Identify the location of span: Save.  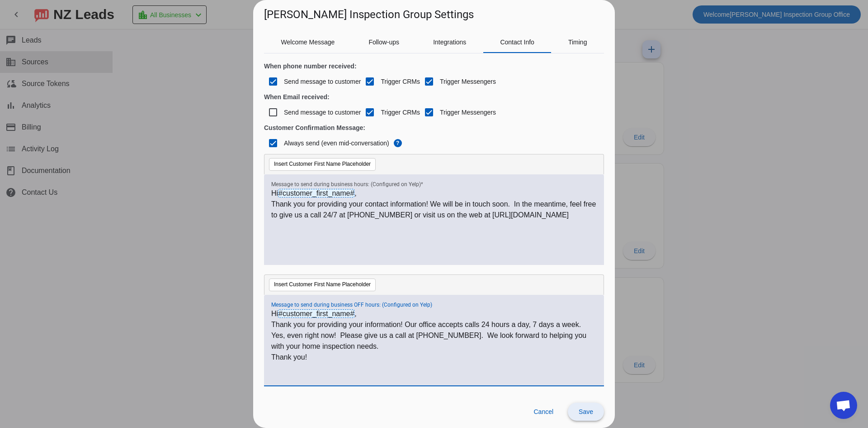
(586, 411).